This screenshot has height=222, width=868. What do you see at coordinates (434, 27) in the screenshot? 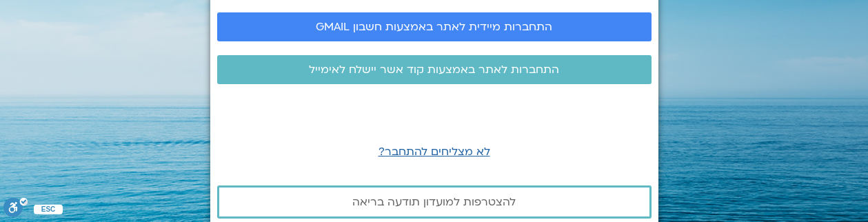
I see `span: התחברות מיידית לאתר באמצעות חשבון GMAIL` at bounding box center [434, 27].